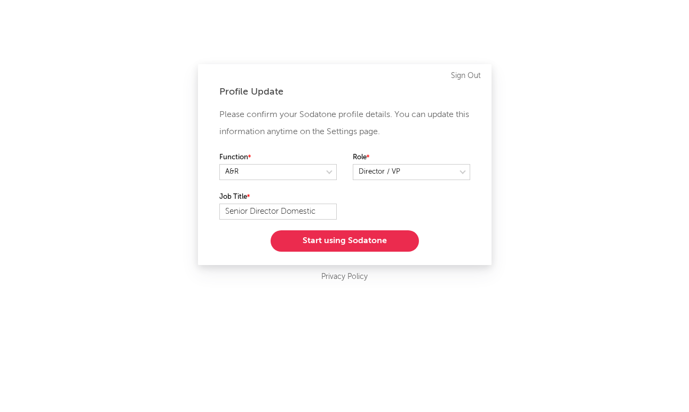  I want to click on label: Role, so click(412, 157).